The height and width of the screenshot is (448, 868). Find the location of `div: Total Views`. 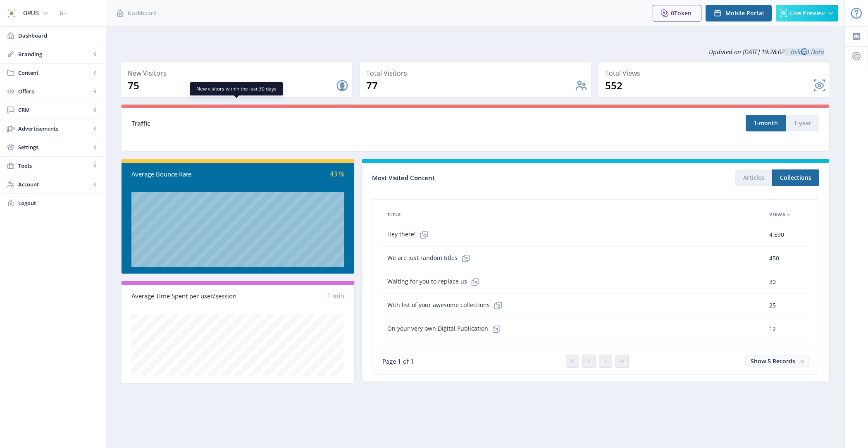

div: Total Views is located at coordinates (716, 74).